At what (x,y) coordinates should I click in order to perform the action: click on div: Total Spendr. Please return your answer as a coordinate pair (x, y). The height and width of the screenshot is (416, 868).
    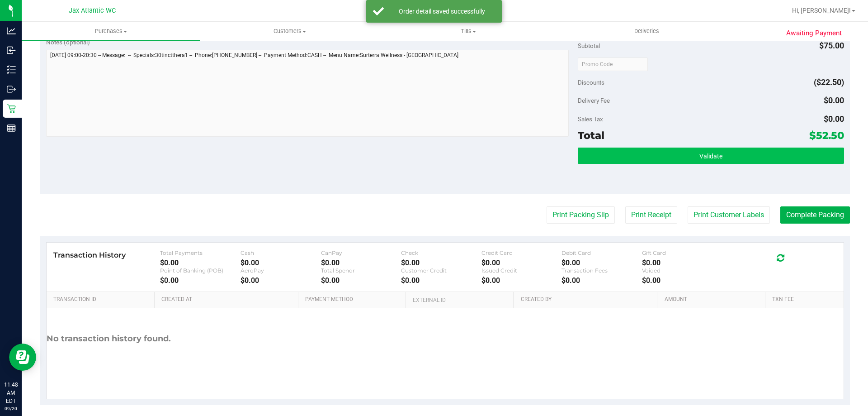
    Looking at the image, I should click on (361, 270).